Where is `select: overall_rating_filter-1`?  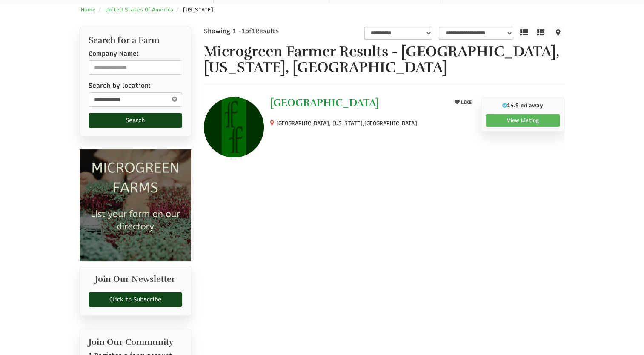
select: overall_rating_filter-1 is located at coordinates (398, 33).